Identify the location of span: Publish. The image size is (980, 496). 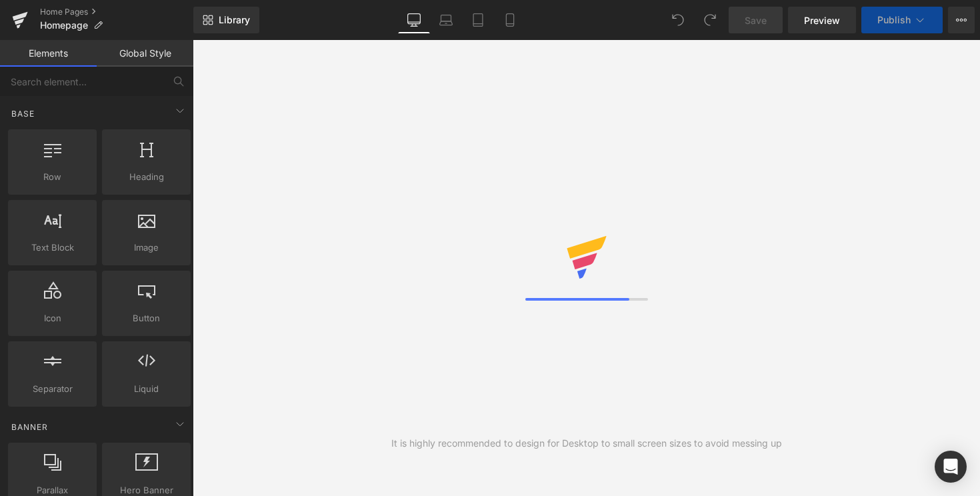
(894, 20).